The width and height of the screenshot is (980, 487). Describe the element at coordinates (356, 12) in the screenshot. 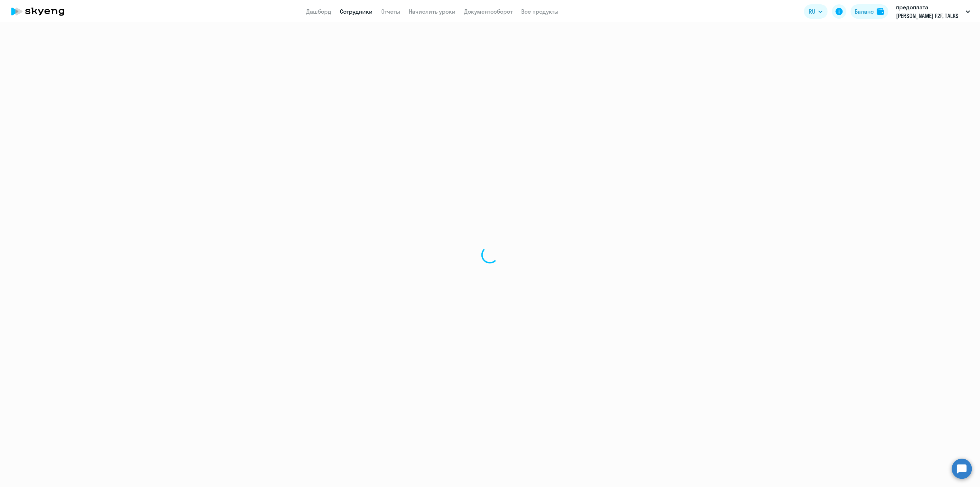

I see `a: Сотрудники` at that location.